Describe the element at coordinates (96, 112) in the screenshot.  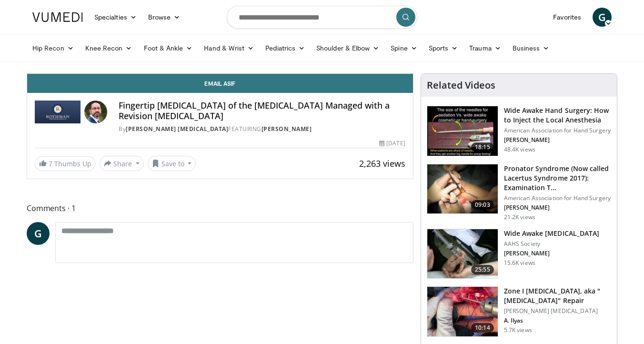
I see `img: Avatar` at that location.